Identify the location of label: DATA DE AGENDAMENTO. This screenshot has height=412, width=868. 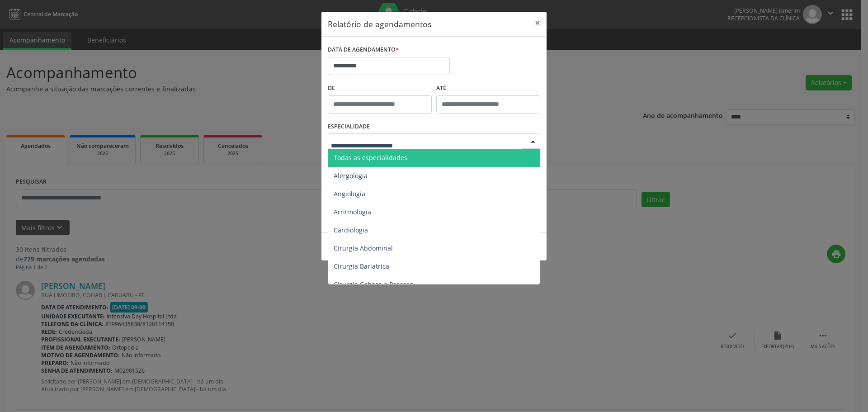
(363, 50).